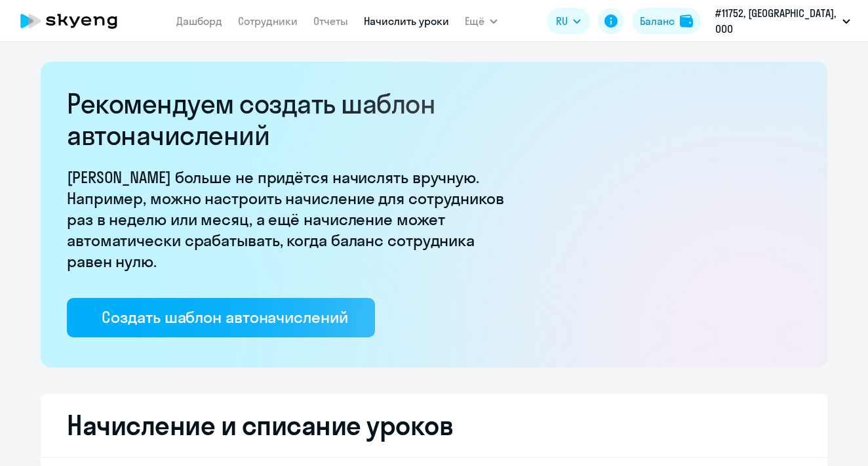 The width and height of the screenshot is (868, 466). Describe the element at coordinates (434, 425) in the screenshot. I see `h2: Начисление и списание уроков` at that location.